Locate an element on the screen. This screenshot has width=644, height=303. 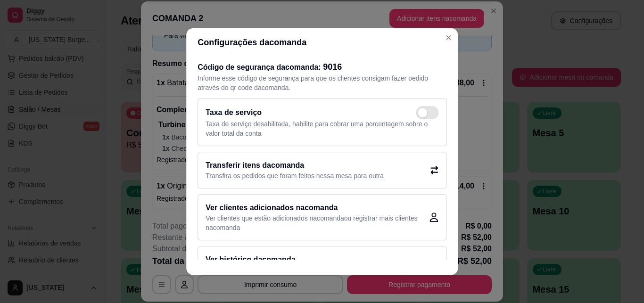
p: Taxa de serviço desabilitada, habilite para cobrar uma porcentagem sobre o valor total da conta is located at coordinates (322, 129).